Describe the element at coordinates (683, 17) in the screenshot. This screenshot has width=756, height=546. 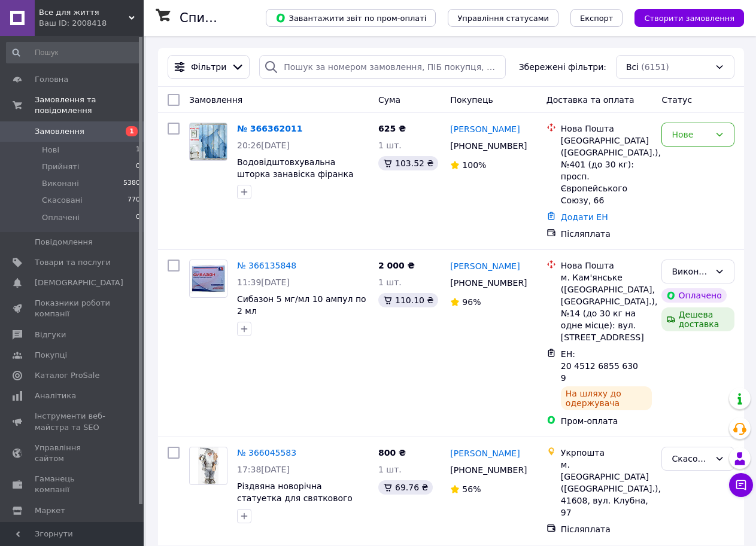
I see `a: Створити замовлення` at that location.